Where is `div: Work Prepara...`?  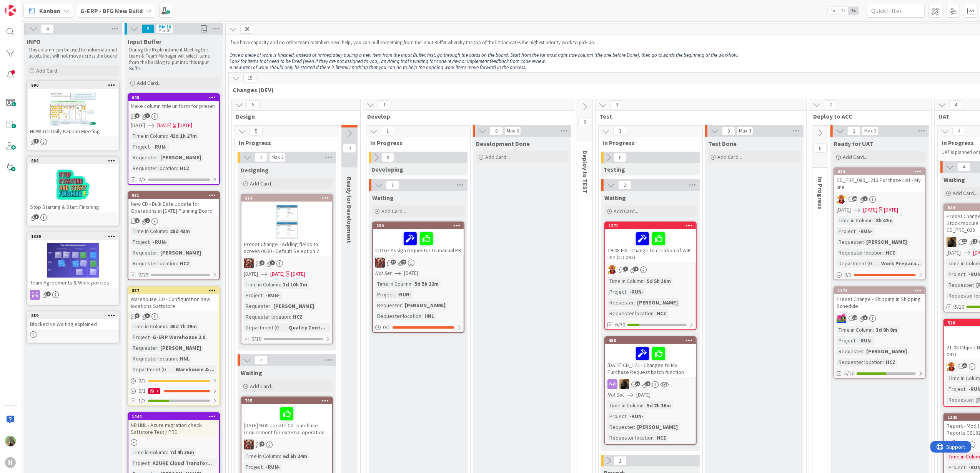
div: Work Prepara... is located at coordinates (901, 263).